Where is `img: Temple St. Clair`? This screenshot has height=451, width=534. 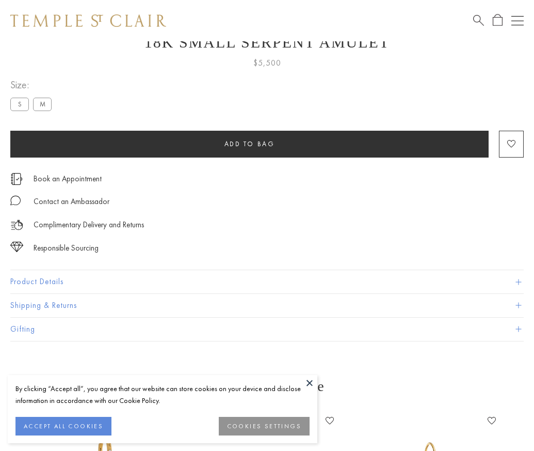 img: Temple St. Clair is located at coordinates (88, 21).